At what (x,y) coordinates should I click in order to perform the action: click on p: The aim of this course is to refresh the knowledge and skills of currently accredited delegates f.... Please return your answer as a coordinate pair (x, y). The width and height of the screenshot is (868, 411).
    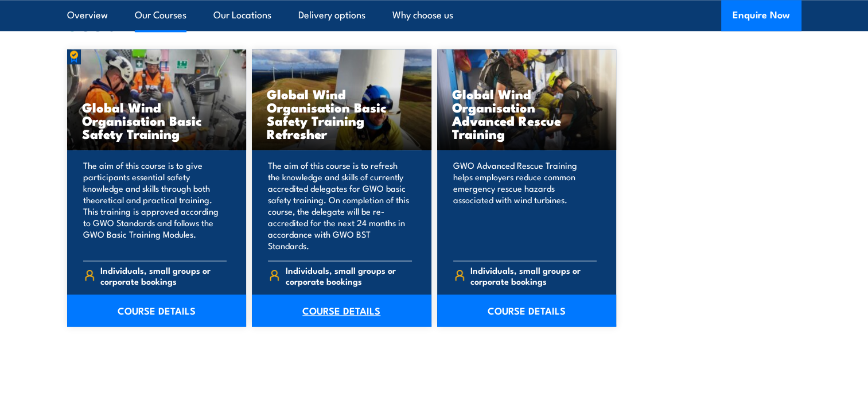
    Looking at the image, I should click on (339, 206).